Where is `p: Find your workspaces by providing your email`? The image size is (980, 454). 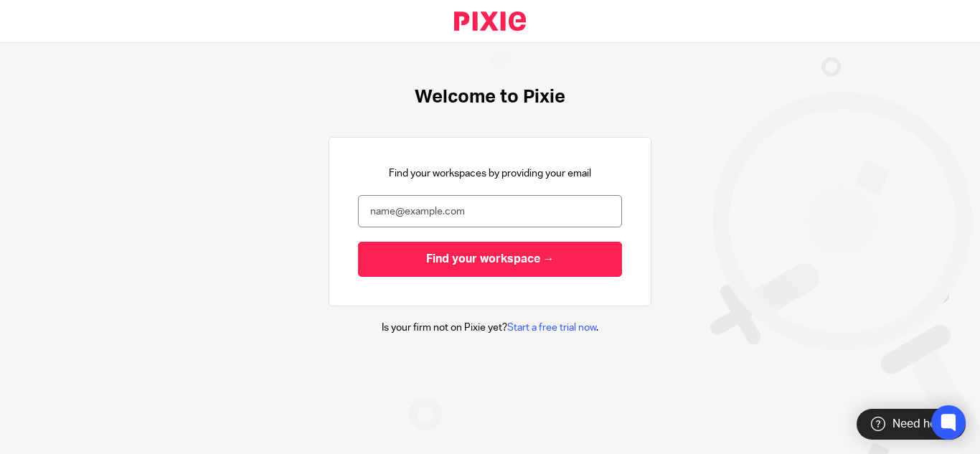
p: Find your workspaces by providing your email is located at coordinates (490, 174).